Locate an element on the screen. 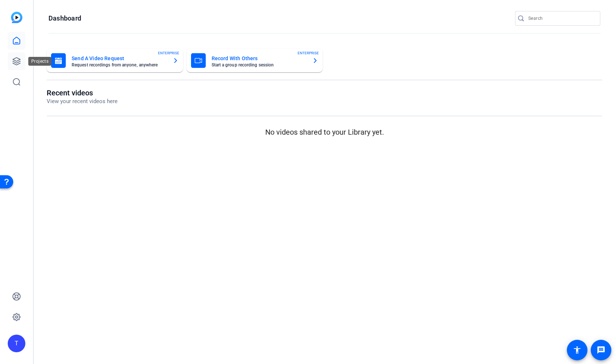 This screenshot has width=615, height=364. p: View your recent videos here is located at coordinates (82, 101).